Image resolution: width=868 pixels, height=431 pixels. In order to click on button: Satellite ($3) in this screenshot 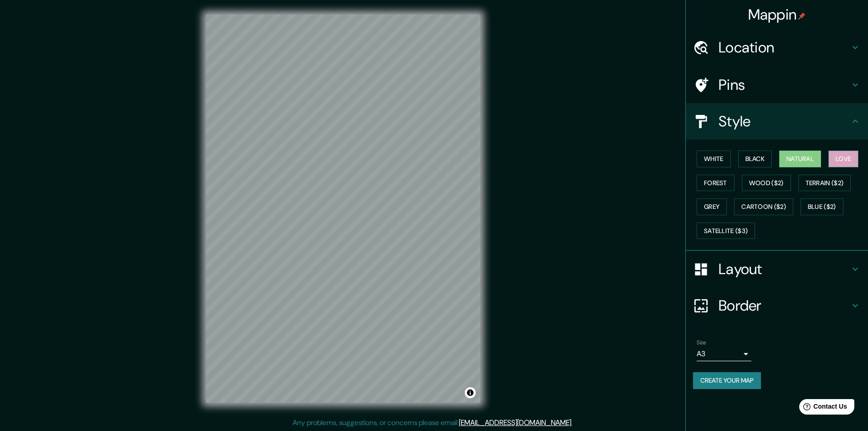, I will do `click(726, 231)`.